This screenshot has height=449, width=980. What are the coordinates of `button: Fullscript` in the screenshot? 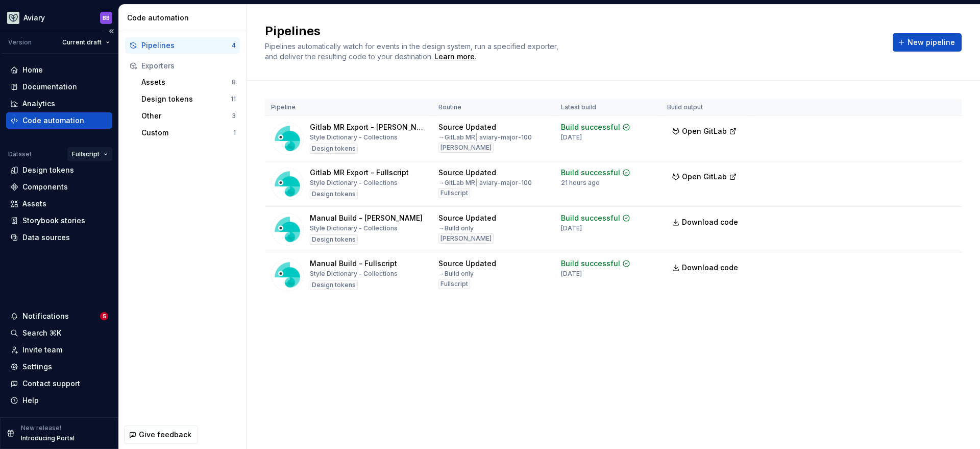 It's located at (90, 154).